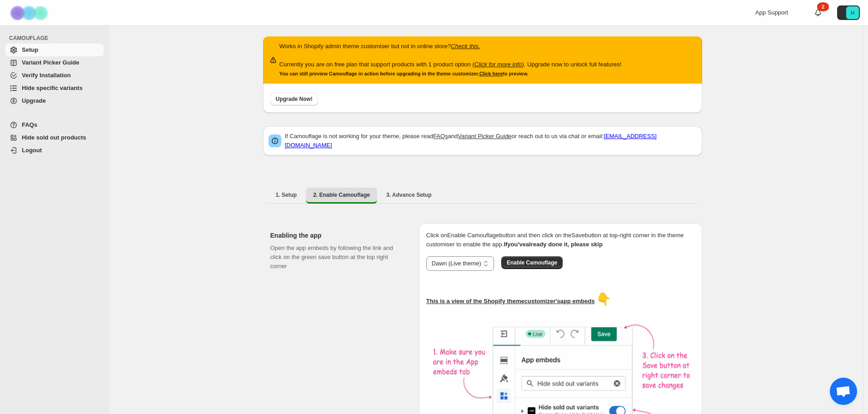  What do you see at coordinates (561, 240) in the screenshot?
I see `p: Click on Enable Camouflage button and then click on the Save button at top-right corner in the th...` at bounding box center [561, 240].